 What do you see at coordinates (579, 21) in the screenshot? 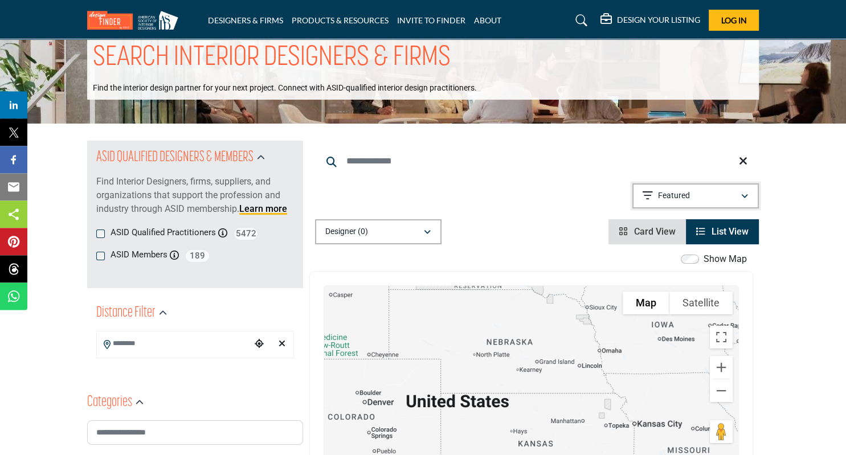
I see `a: Search` at bounding box center [579, 21].